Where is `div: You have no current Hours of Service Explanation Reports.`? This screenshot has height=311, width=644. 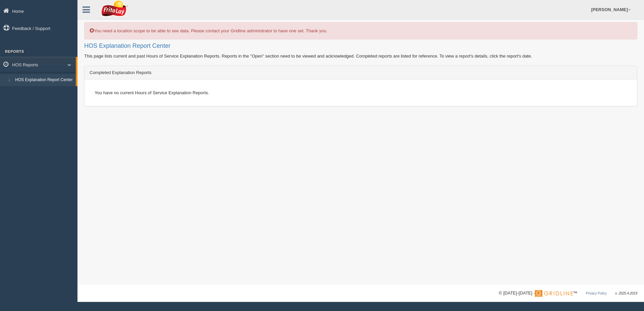 div: You have no current Hours of Service Explanation Reports. is located at coordinates (360, 93).